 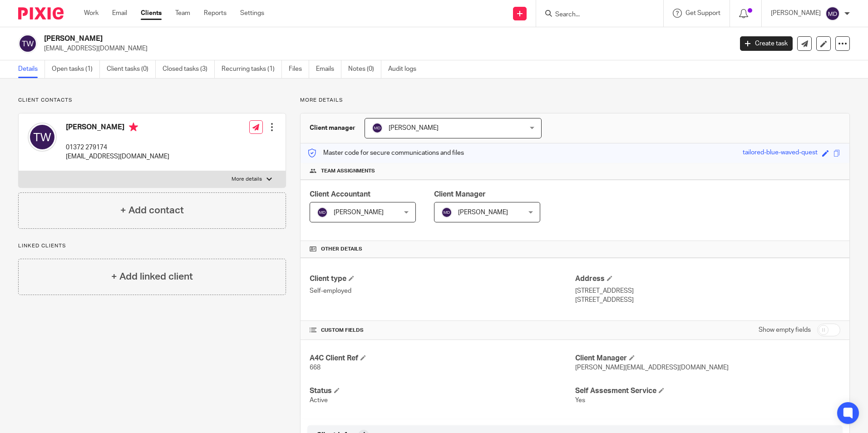 What do you see at coordinates (708, 278) in the screenshot?
I see `h4: Address` at bounding box center [708, 278].